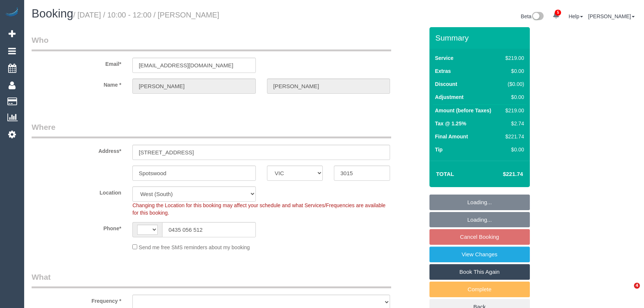 The height and width of the screenshot is (308, 644). What do you see at coordinates (194, 173) in the screenshot?
I see `input: Suburb*` at bounding box center [194, 173].